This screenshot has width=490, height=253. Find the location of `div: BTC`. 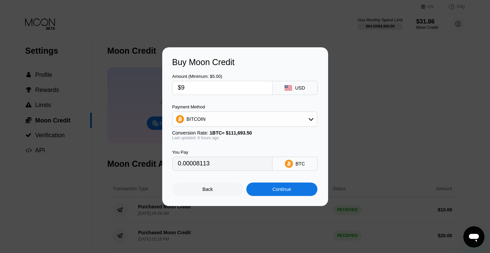

div: BTC is located at coordinates (300, 163).